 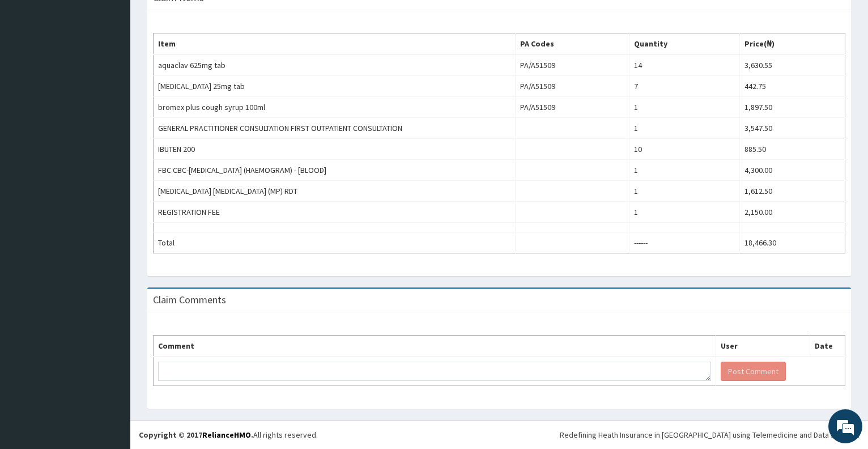 What do you see at coordinates (572, 44) in the screenshot?
I see `th: PA Codes` at bounding box center [572, 44].